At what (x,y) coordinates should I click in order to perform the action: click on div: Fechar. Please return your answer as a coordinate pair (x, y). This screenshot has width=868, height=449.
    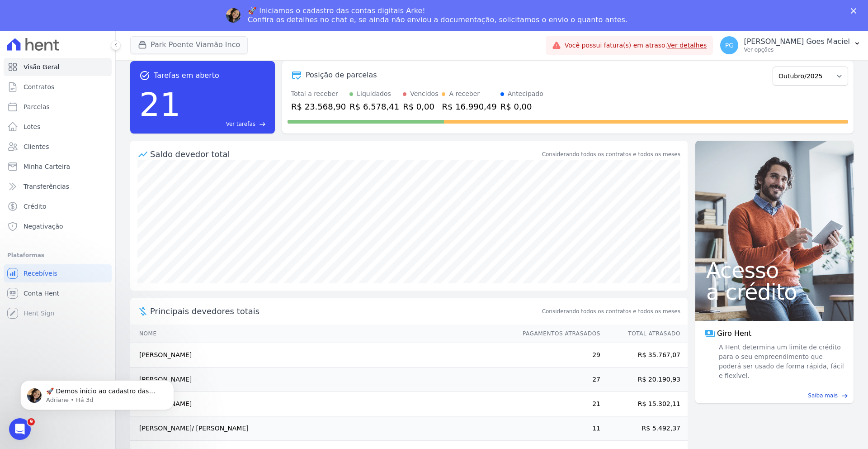
    Looking at the image, I should click on (855, 11).